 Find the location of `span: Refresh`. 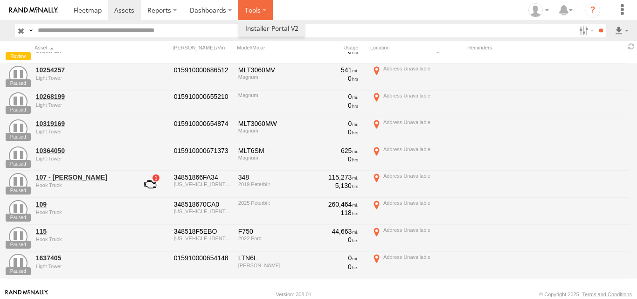

span: Refresh is located at coordinates (631, 46).